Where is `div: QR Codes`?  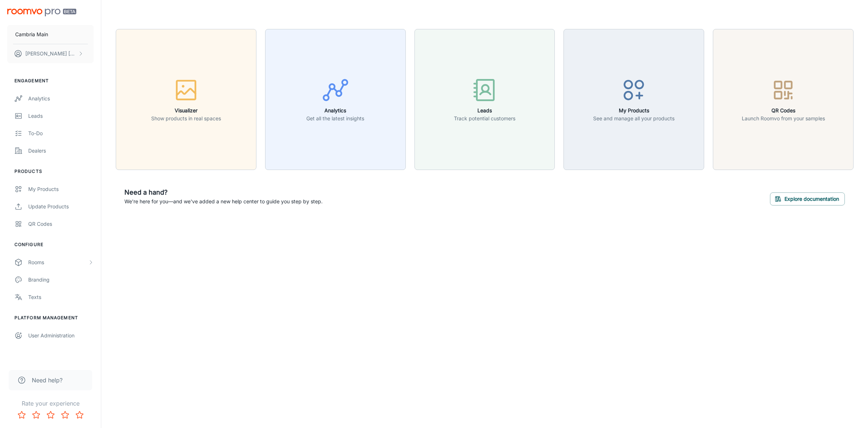 div: QR Codes is located at coordinates (61, 224).